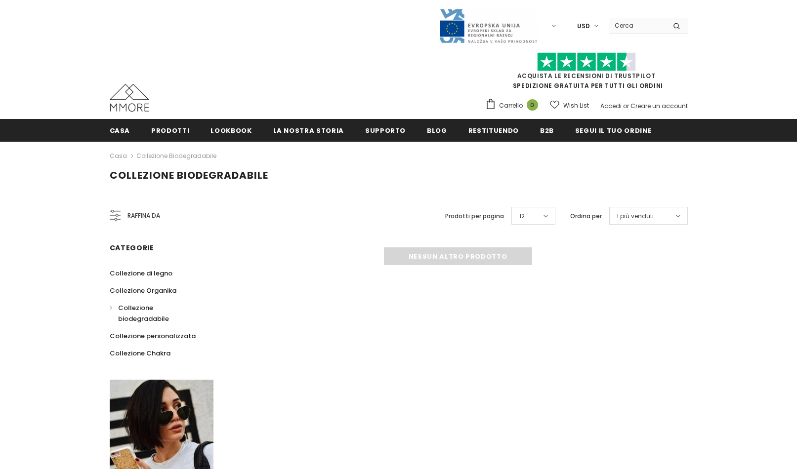  I want to click on a: Prodotti, so click(170, 130).